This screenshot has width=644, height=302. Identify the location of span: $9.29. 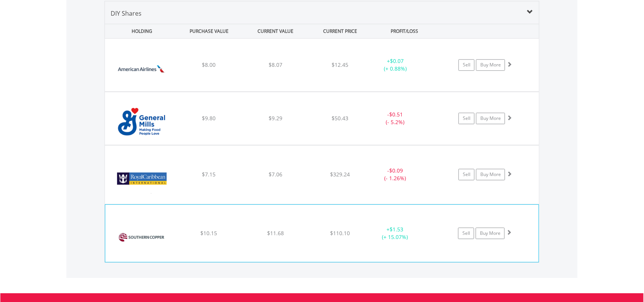
(275, 118).